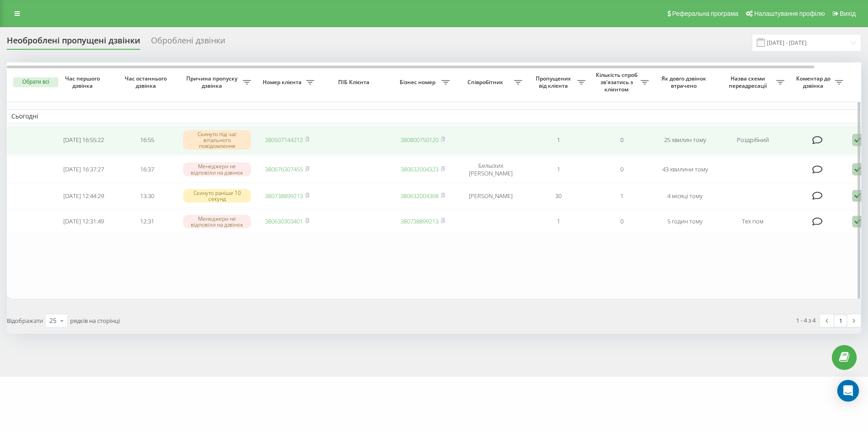 The image size is (868, 431). What do you see at coordinates (419, 140) in the screenshot?
I see `a: 380800750120` at bounding box center [419, 140].